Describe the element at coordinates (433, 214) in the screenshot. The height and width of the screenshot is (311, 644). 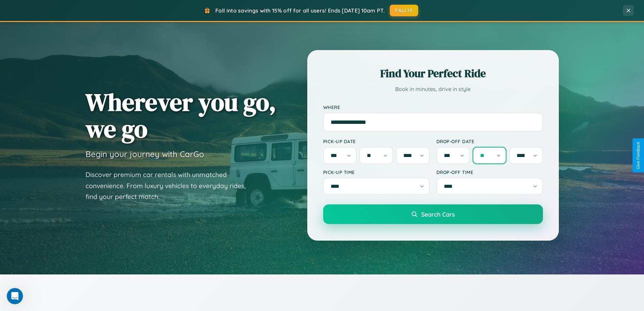
I see `button: Search Cars` at that location.